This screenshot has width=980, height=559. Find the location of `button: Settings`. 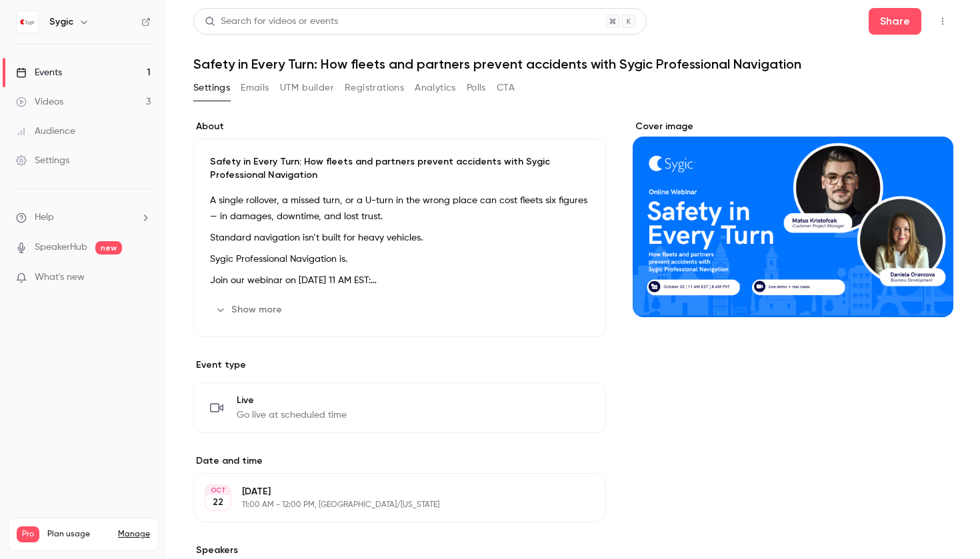

button: Settings is located at coordinates (211, 88).